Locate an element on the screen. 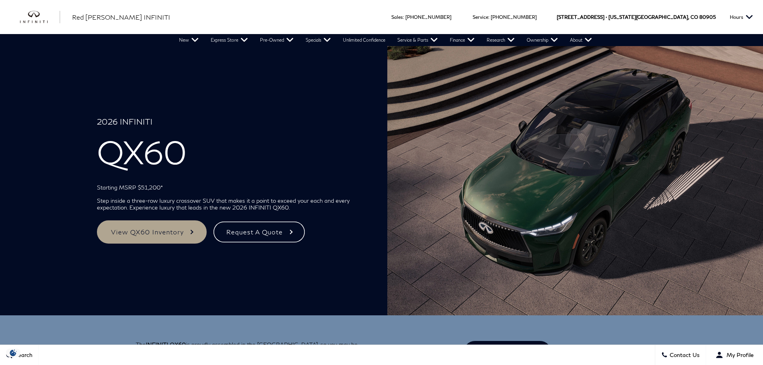  p: Starting MSRP $51,200* is located at coordinates (226, 187).